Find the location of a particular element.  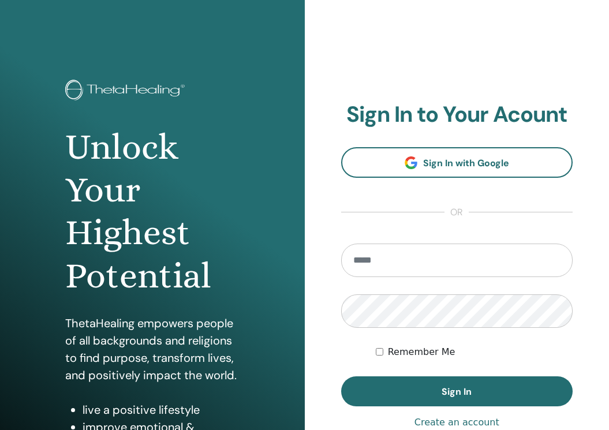

span: Sign In with Google is located at coordinates (466, 163).